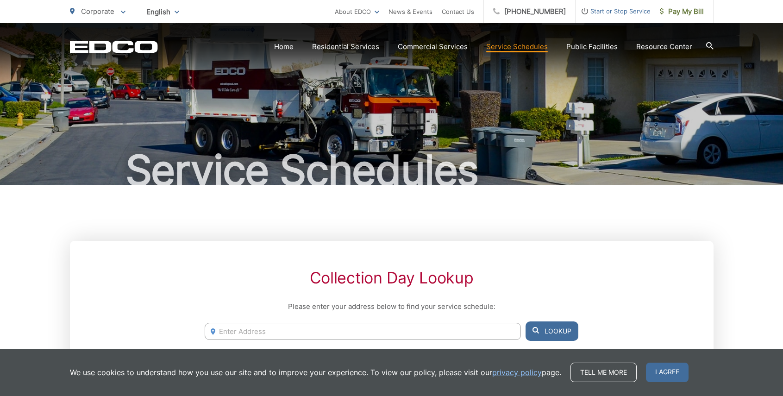 The width and height of the screenshot is (783, 396). I want to click on a: Resource Center, so click(664, 47).